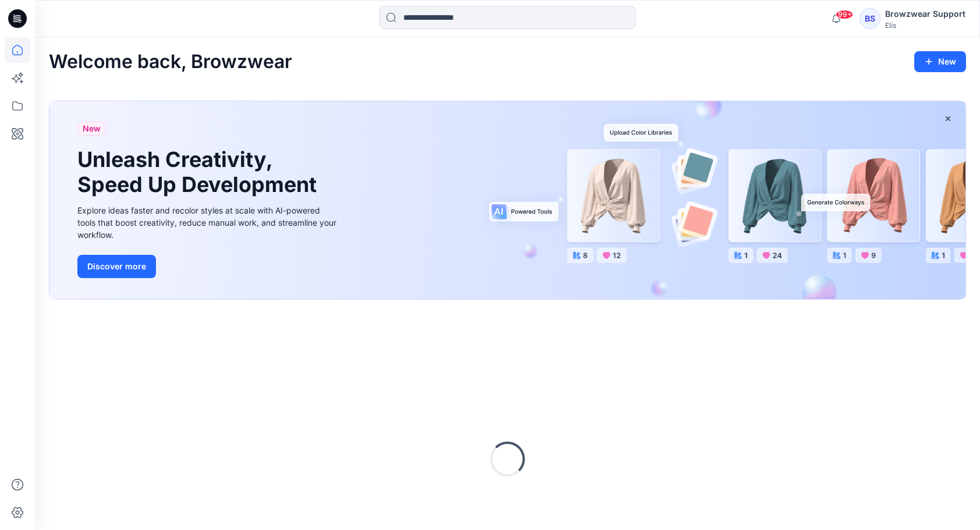 The image size is (980, 530). I want to click on span: New, so click(92, 128).